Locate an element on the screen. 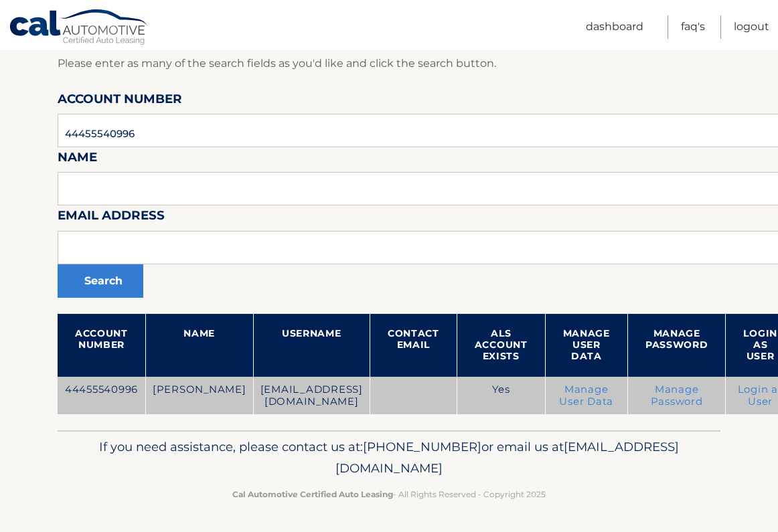 Image resolution: width=778 pixels, height=532 pixels. td: Yes is located at coordinates (500, 396).